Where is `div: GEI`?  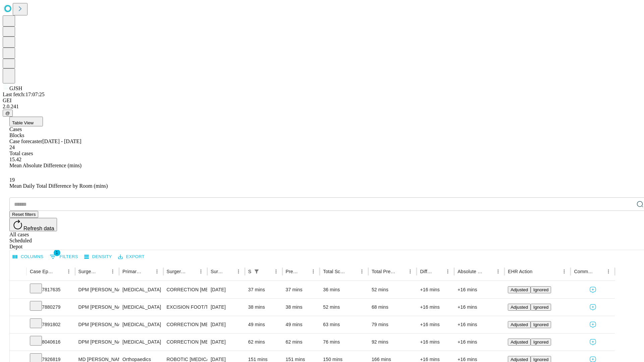 div: GEI is located at coordinates (322, 100).